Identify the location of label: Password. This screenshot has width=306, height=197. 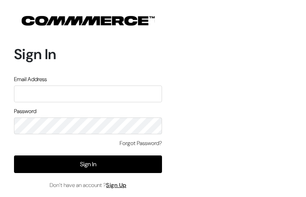
(25, 111).